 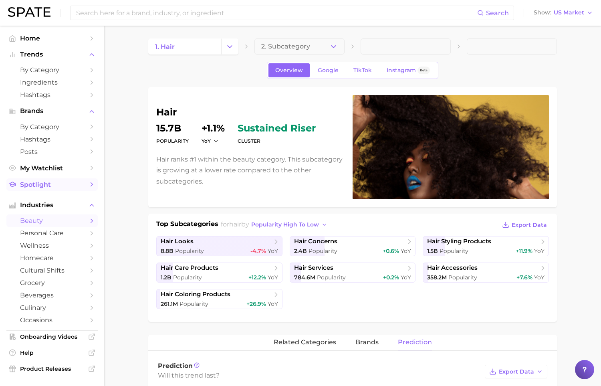 I want to click on span: hair looks, so click(x=177, y=241).